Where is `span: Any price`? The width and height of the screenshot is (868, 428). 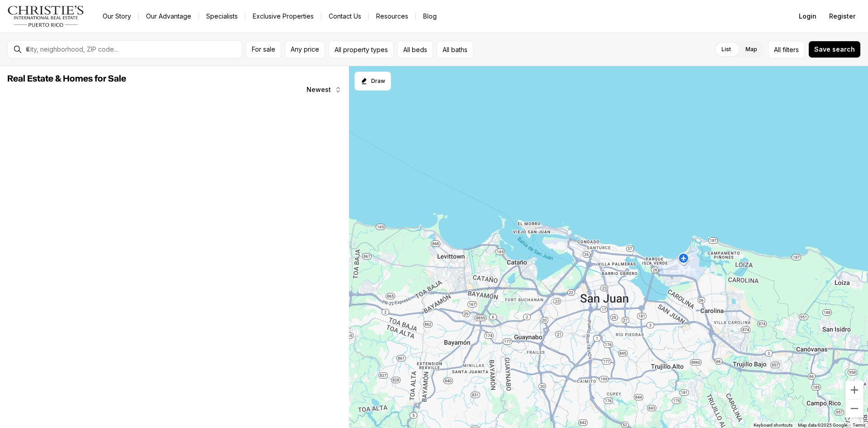 span: Any price is located at coordinates (305, 49).